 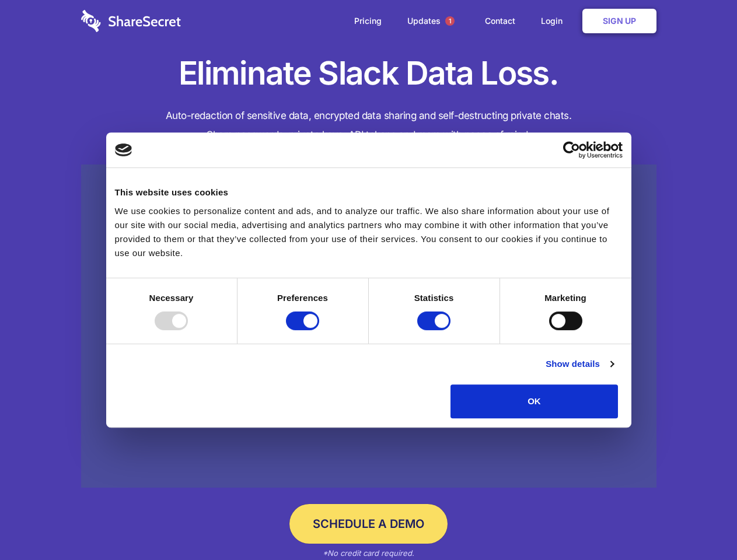 What do you see at coordinates (369, 327) in the screenshot?
I see `a: Wistia video thumbnail` at bounding box center [369, 327].